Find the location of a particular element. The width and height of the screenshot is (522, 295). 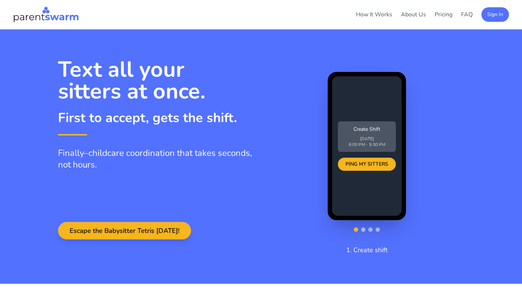

a: About Us is located at coordinates (414, 15).